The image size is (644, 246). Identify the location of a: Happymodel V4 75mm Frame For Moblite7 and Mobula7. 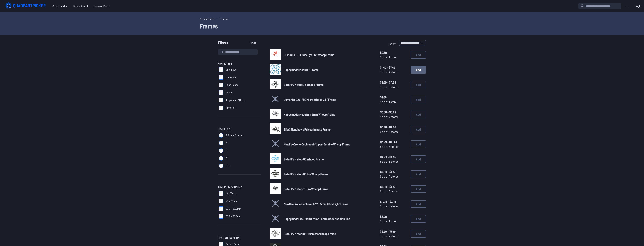
(329, 219).